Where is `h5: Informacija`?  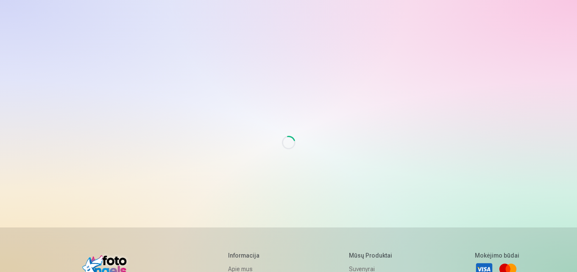
h5: Informacija is located at coordinates (256, 255).